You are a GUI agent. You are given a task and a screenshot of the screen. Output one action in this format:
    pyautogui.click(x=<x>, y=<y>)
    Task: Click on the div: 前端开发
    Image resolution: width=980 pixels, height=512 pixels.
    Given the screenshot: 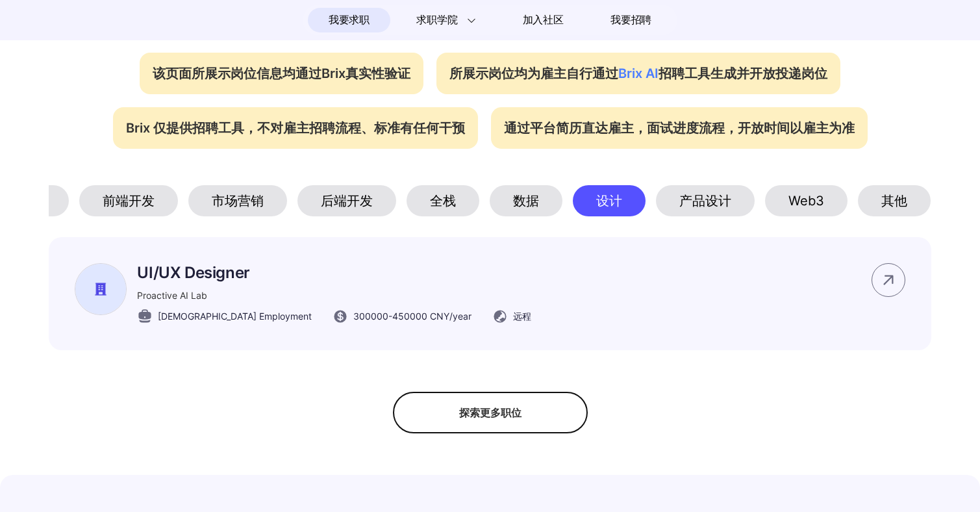 What is the action you would take?
    pyautogui.click(x=128, y=201)
    